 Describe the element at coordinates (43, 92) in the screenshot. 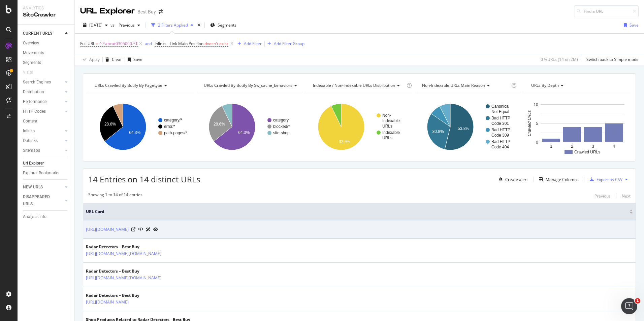

I see `a: Distribution` at that location.